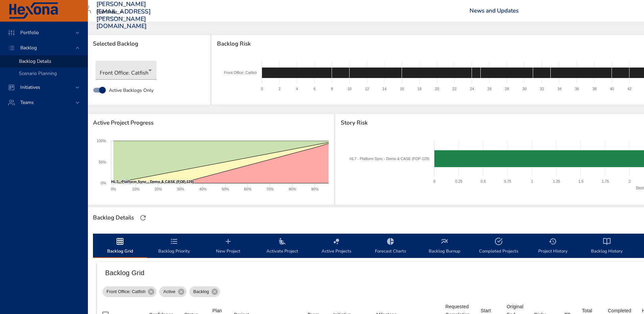  What do you see at coordinates (169, 292) in the screenshot?
I see `span: Active` at bounding box center [169, 292].